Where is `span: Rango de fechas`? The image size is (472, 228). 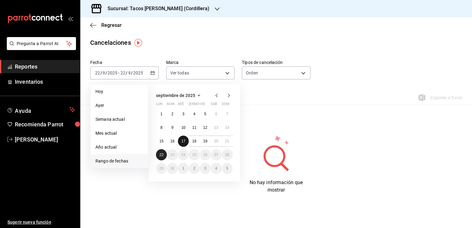 span: Rango de fechas is located at coordinates (119, 161).